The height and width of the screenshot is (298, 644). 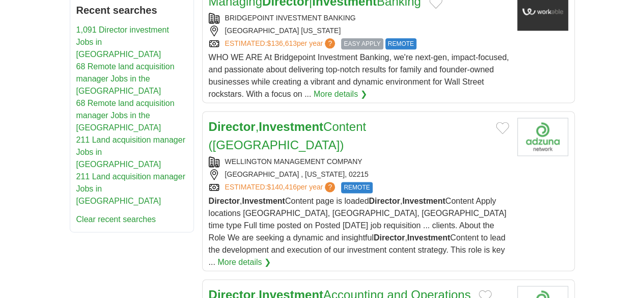 I want to click on span: $140,416, so click(x=281, y=187).